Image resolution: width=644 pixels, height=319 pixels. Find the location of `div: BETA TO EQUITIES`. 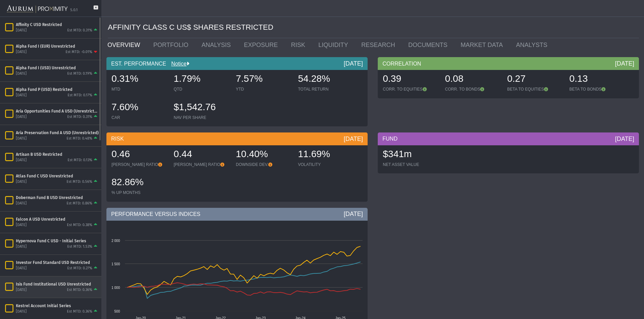

div: BETA TO EQUITIES is located at coordinates (535, 89).